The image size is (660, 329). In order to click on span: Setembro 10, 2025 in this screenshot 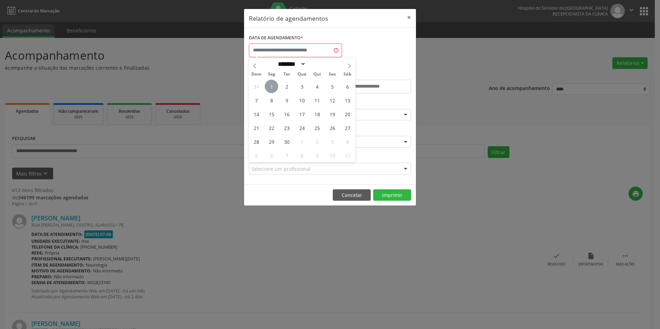, I will do `click(302, 100)`.